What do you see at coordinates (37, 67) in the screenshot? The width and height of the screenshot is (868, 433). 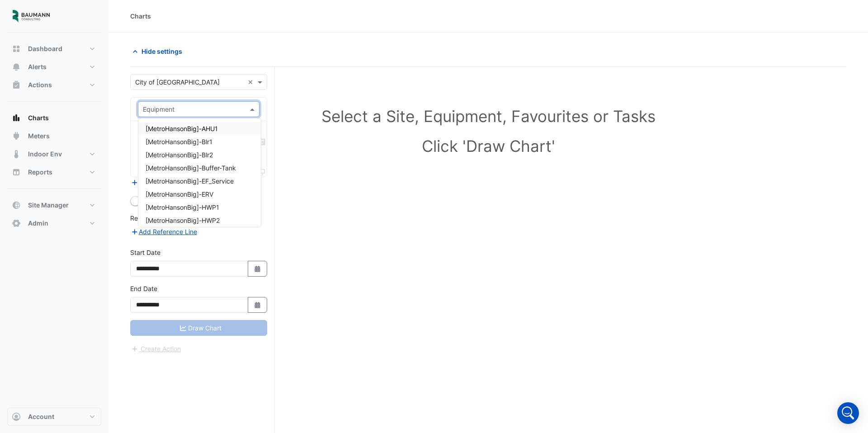 I see `span: Alerts` at bounding box center [37, 67].